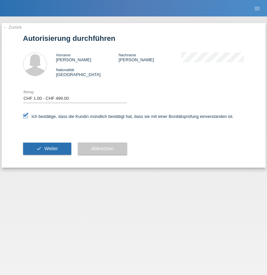 This screenshot has height=275, width=267. Describe the element at coordinates (134, 38) in the screenshot. I see `h1: Autorisierung durchführen` at that location.